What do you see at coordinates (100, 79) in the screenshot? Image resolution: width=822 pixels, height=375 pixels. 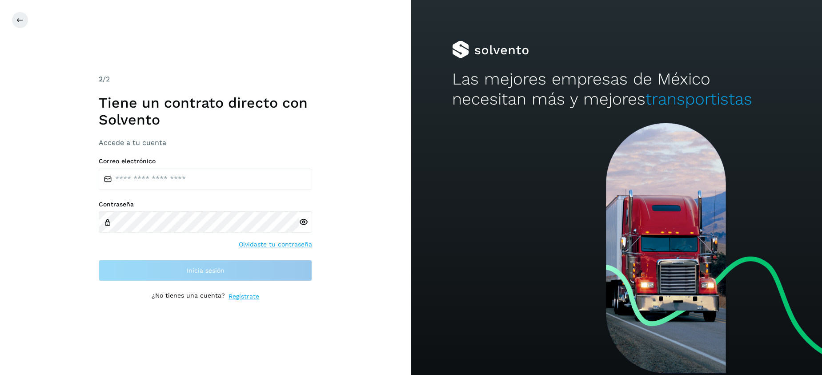 I see `span: 2` at bounding box center [100, 79].